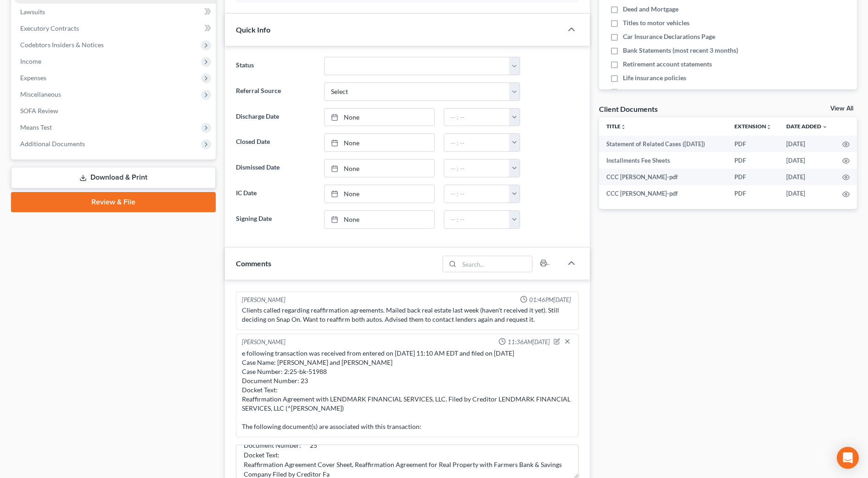  Describe the element at coordinates (807, 126) in the screenshot. I see `a: Date Added expand_more` at that location.